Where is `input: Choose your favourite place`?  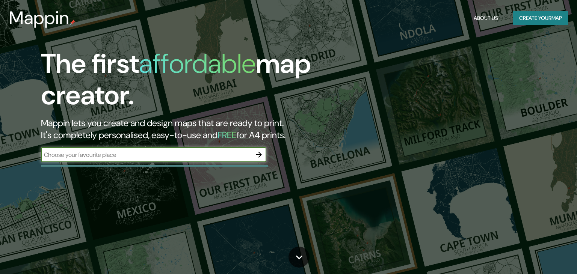 input: Choose your favourite place is located at coordinates (146, 155).